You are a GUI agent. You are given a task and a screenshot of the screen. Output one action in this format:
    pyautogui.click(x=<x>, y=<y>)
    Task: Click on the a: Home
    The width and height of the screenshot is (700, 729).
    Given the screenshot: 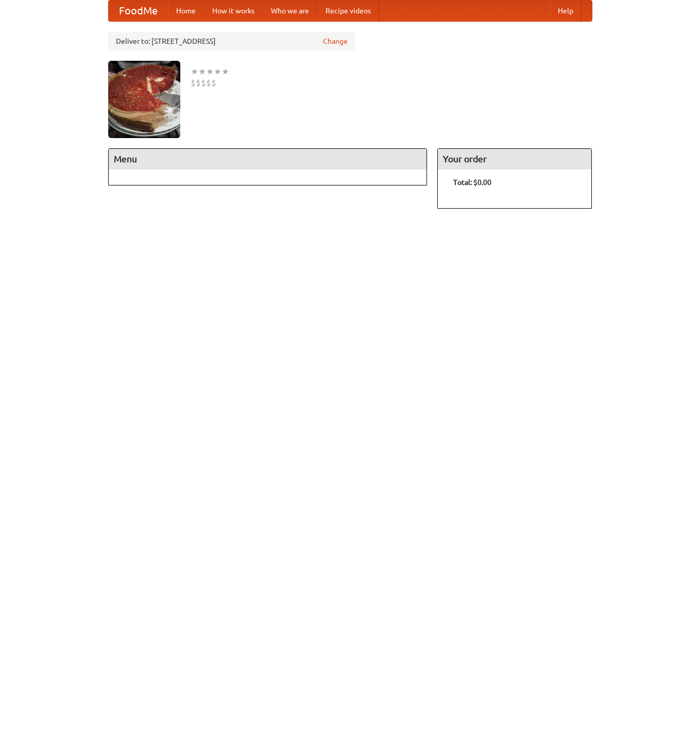 What is the action you would take?
    pyautogui.click(x=186, y=11)
    